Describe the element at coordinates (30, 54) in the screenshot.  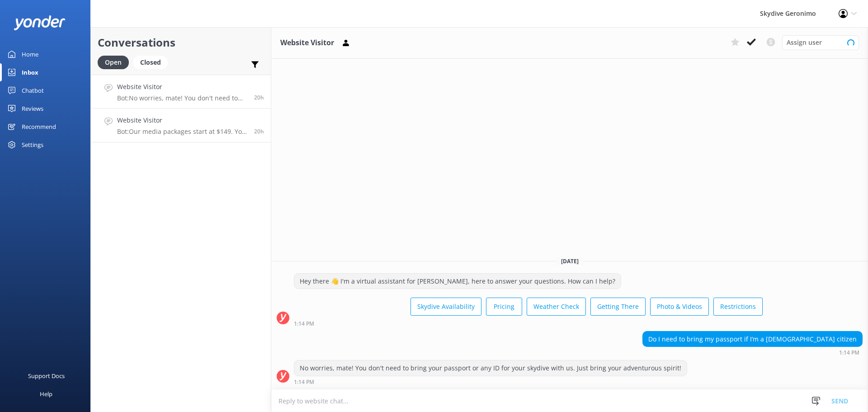
I see `div: Home` at that location.